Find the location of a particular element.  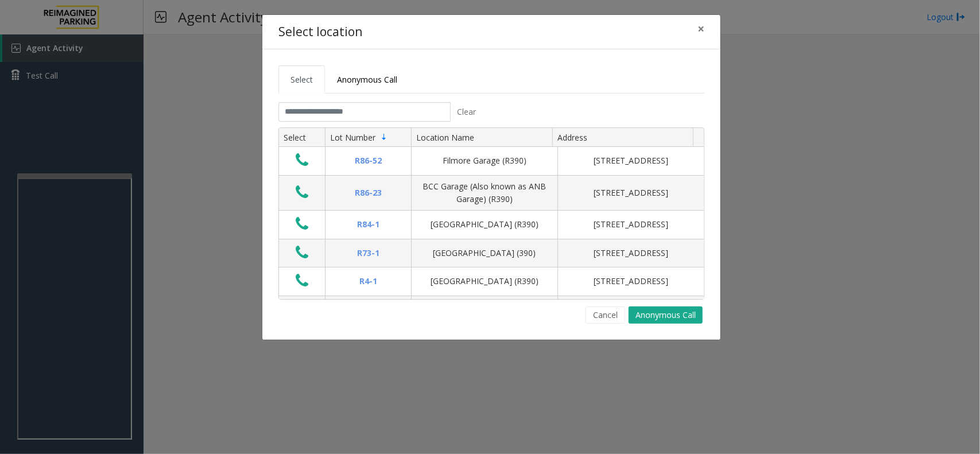

div: Data table is located at coordinates (491, 213).